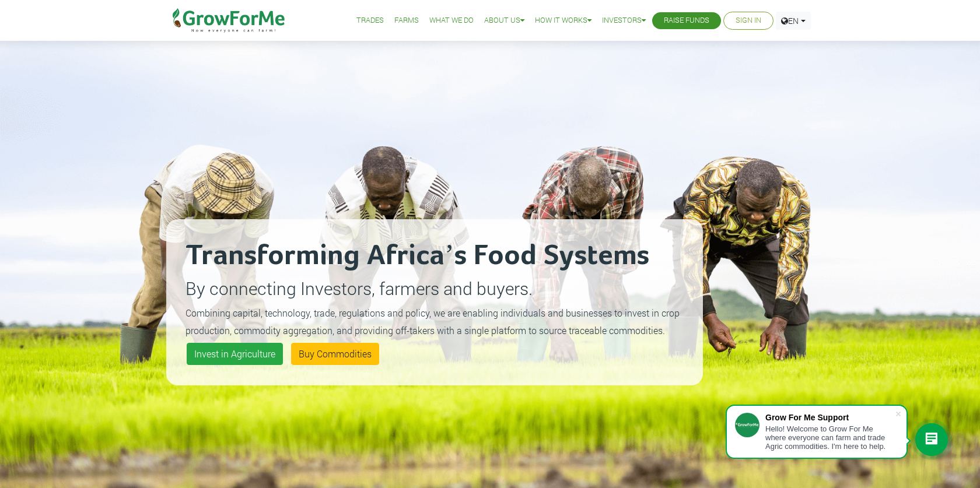 The image size is (980, 488). I want to click on a: Sign In, so click(749, 21).